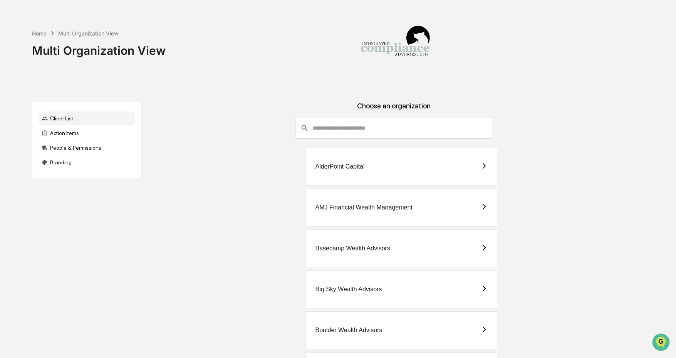 The height and width of the screenshot is (358, 676). Describe the element at coordinates (76, 63) in the screenshot. I see `div: Start new chat` at that location.